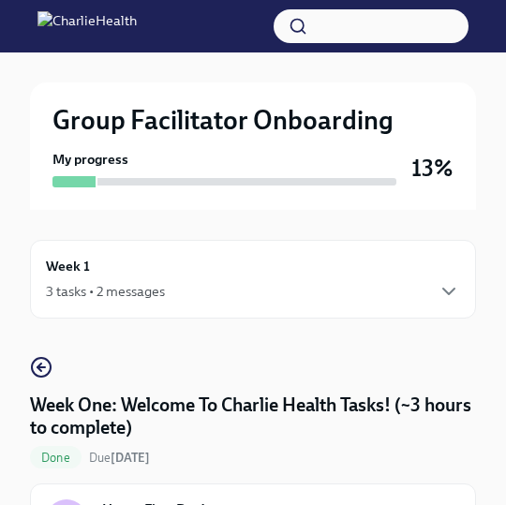 The image size is (506, 505). I want to click on span: Due, so click(119, 457).